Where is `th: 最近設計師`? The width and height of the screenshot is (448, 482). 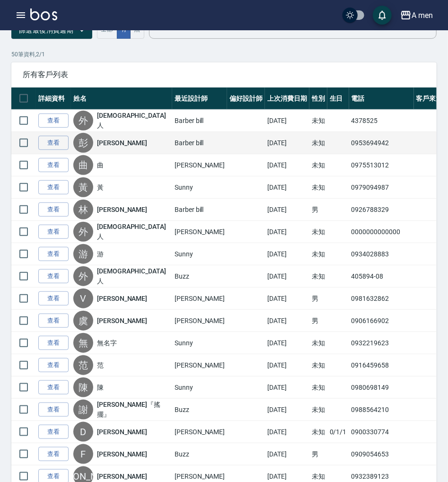 th: 最近設計師 is located at coordinates (200, 98).